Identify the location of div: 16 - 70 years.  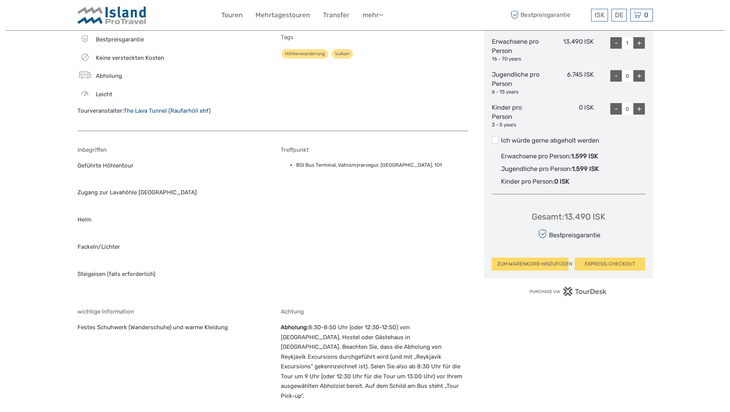
(517, 59).